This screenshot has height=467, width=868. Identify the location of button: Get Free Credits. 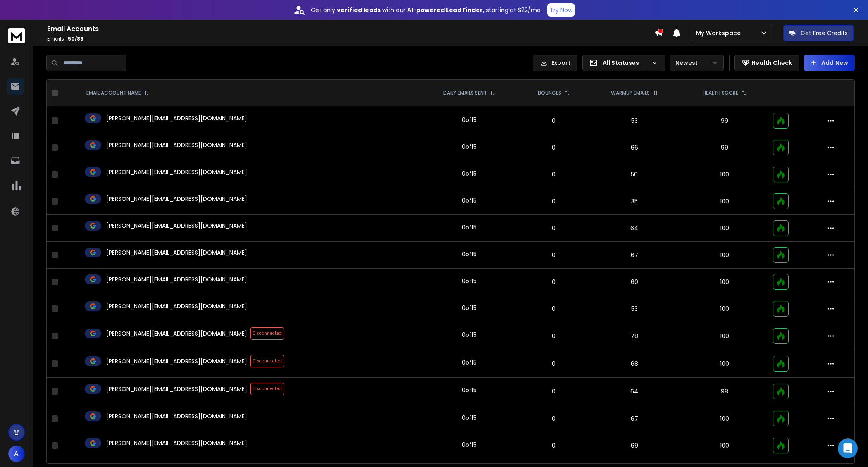
(819, 33).